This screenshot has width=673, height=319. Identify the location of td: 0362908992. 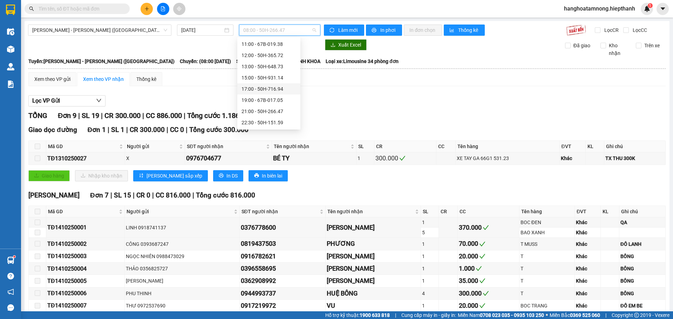
(283, 281).